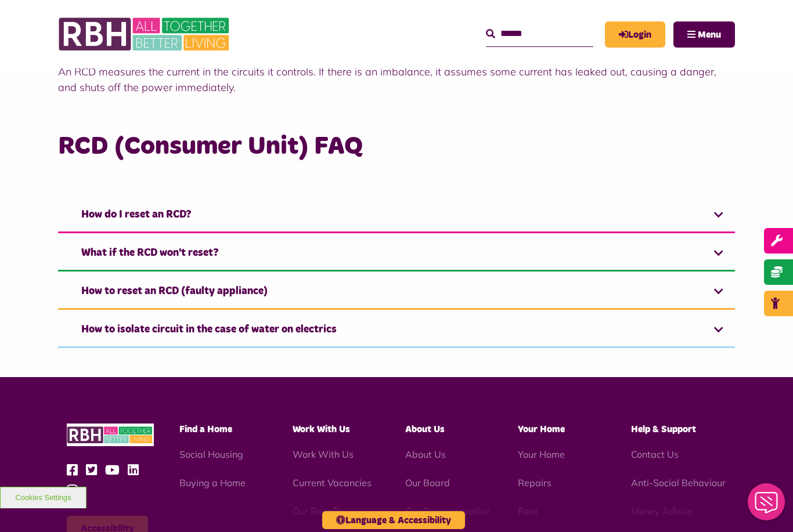 This screenshot has width=793, height=532. What do you see at coordinates (655, 454) in the screenshot?
I see `a: Contact Us` at bounding box center [655, 454].